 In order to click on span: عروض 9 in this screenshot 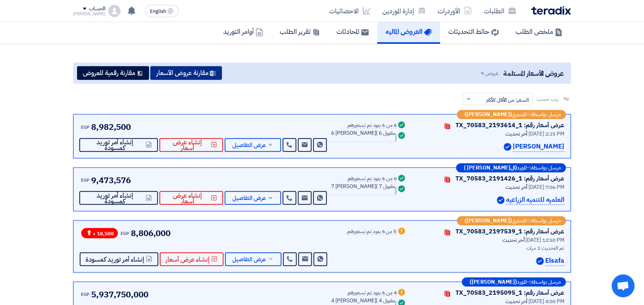, I will do `click(490, 73)`.